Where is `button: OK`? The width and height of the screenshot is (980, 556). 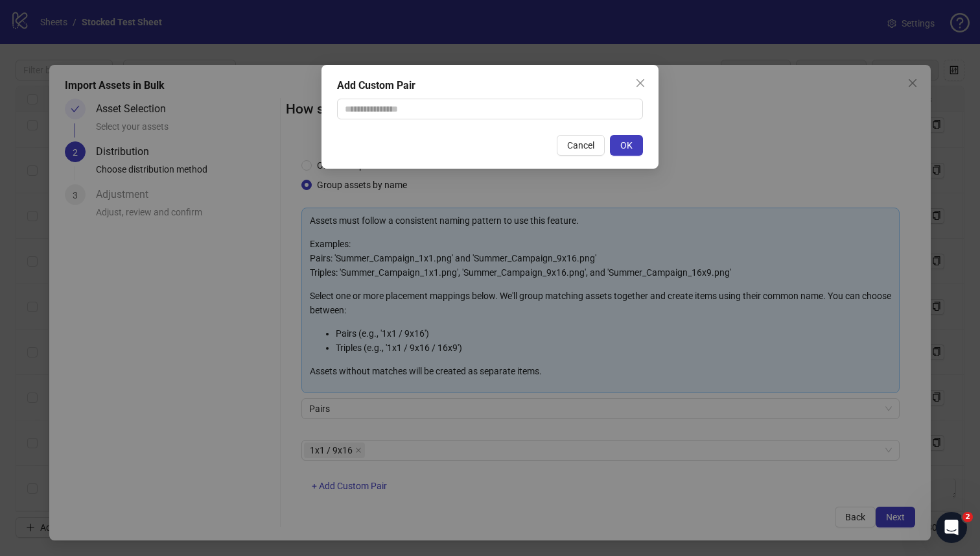 button: OK is located at coordinates (626, 145).